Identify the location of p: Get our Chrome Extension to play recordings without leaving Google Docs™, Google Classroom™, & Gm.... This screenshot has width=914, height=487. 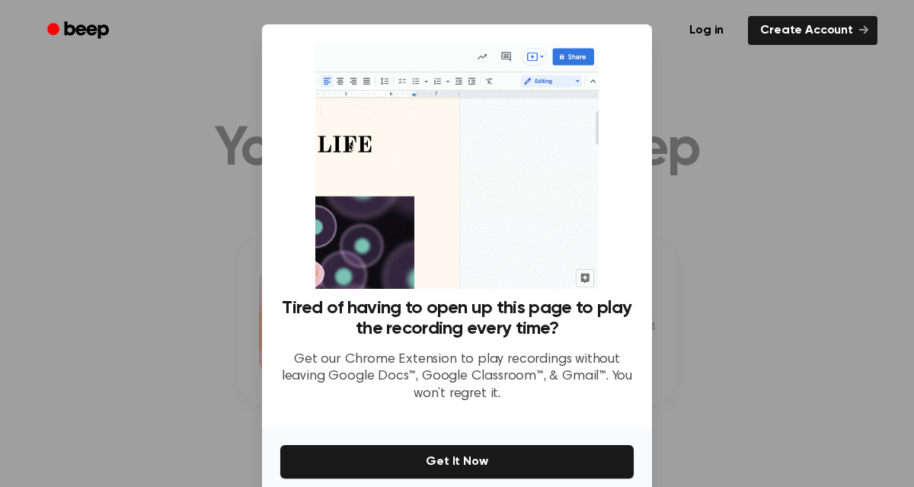
(457, 377).